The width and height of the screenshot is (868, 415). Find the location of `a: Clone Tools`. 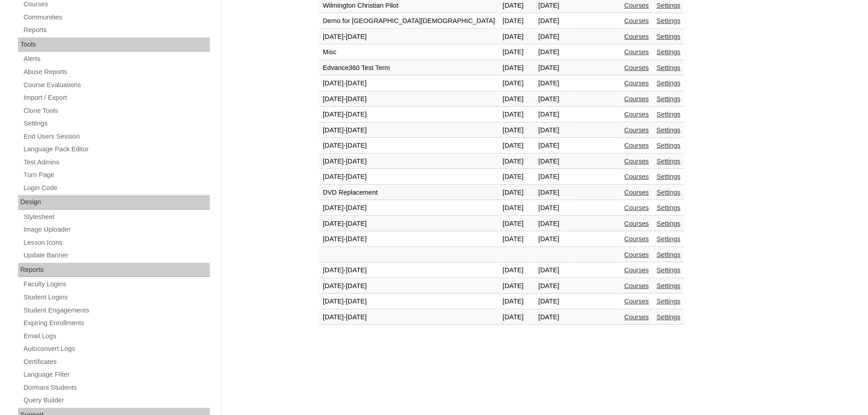

a: Clone Tools is located at coordinates (116, 111).